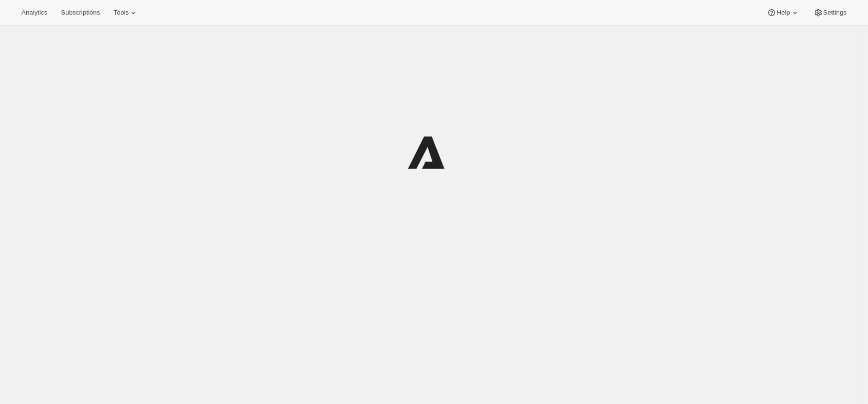  Describe the element at coordinates (783, 13) in the screenshot. I see `span: Help` at that location.